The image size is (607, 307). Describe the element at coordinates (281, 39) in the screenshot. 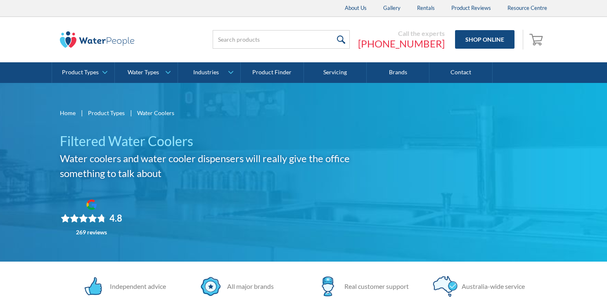

I see `input: Search products` at that location.